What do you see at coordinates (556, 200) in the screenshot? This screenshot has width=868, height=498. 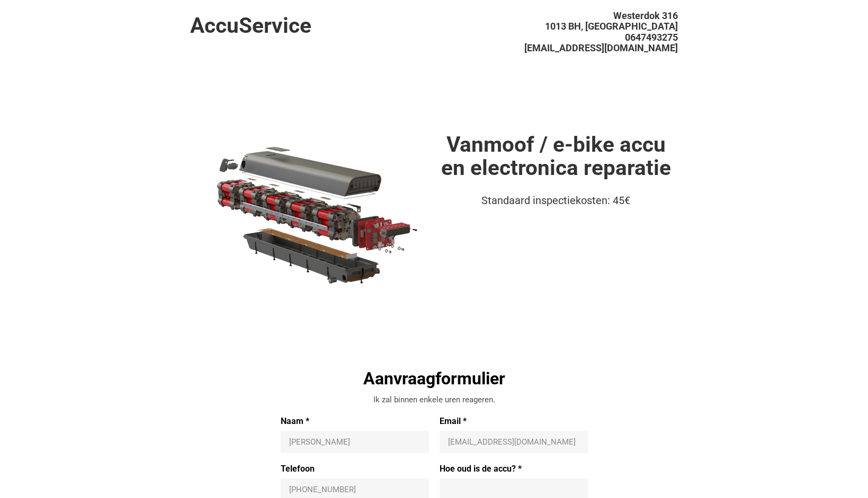 I see `span: Standaard inspectiekosten: 45€` at bounding box center [556, 200].